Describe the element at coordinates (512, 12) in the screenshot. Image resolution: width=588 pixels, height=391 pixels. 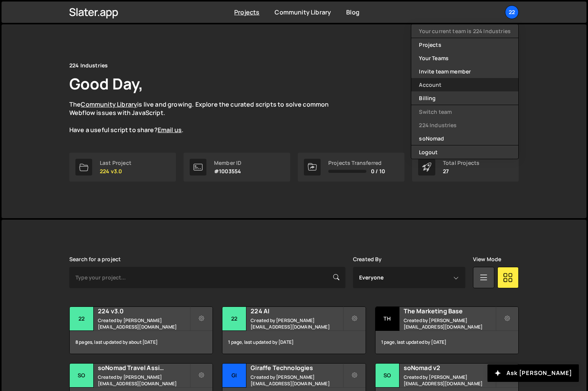
I see `a: 22` at that location.